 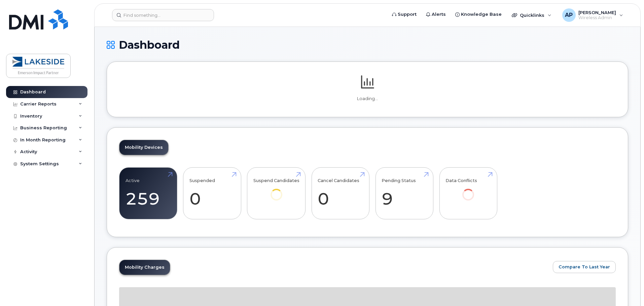 What do you see at coordinates (148, 194) in the screenshot?
I see `a: Active 259` at bounding box center [148, 194].